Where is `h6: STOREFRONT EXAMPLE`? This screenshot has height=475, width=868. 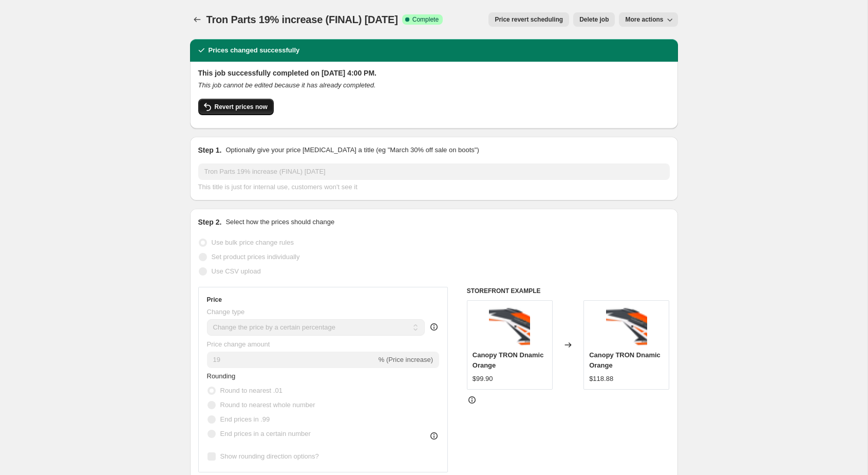
h6: STOREFRONT EXAMPLE is located at coordinates (568, 291).